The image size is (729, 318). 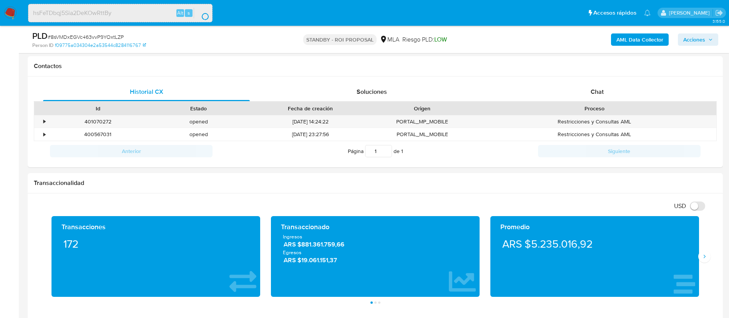 What do you see at coordinates (375, 183) in the screenshot?
I see `h1: Transaccionalidad` at bounding box center [375, 183].